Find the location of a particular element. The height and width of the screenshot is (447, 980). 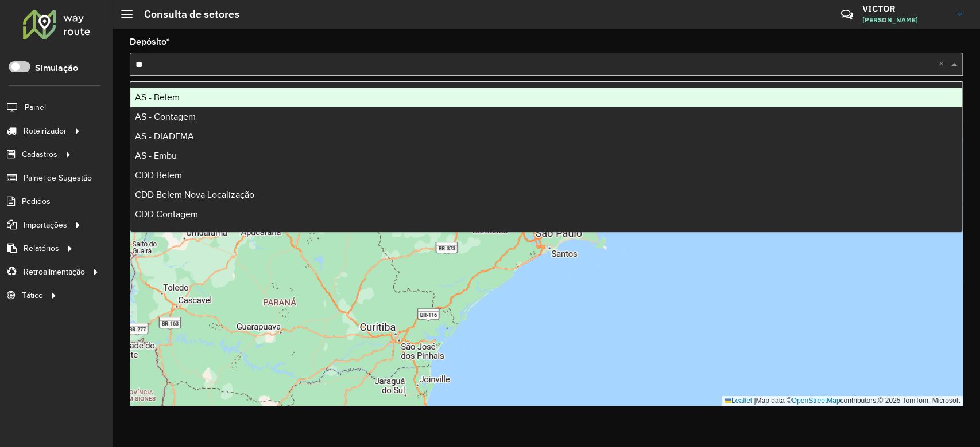

label: Depósito is located at coordinates (150, 42).